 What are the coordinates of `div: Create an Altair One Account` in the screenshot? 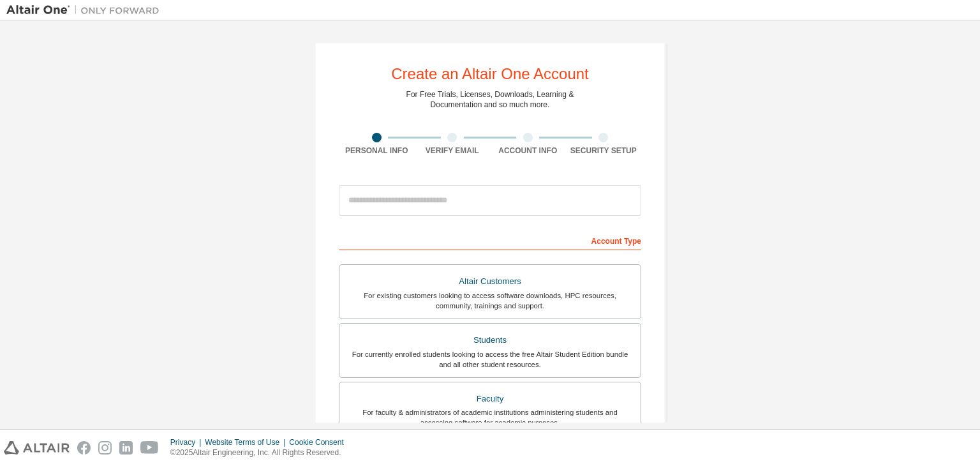 It's located at (490, 74).